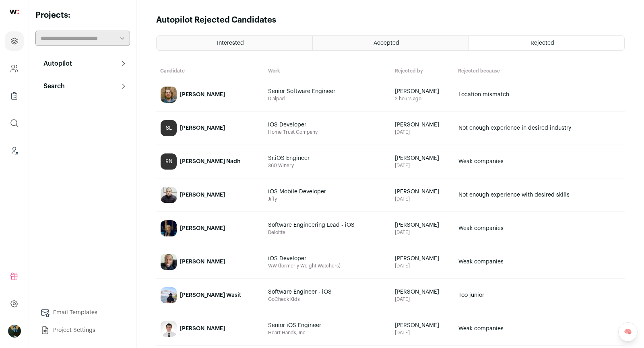 The height and width of the screenshot is (348, 644). Describe the element at coordinates (422, 99) in the screenshot. I see `span: 2 hours ago` at that location.